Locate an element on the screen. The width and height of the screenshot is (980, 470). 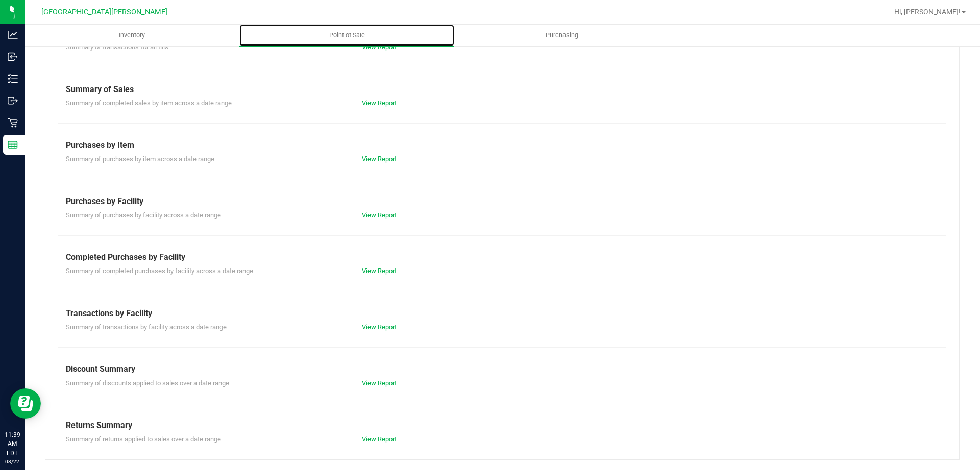
span: Summary of transactions for all tills is located at coordinates (117, 46).